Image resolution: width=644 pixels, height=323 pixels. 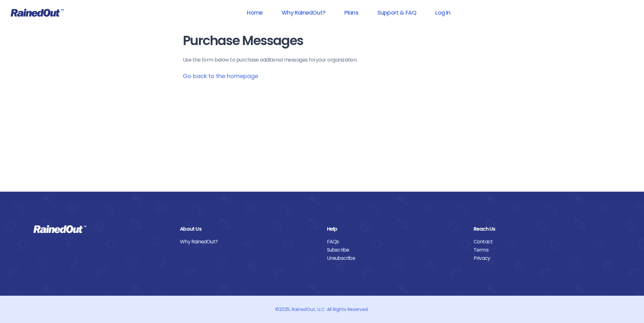 What do you see at coordinates (397, 12) in the screenshot?
I see `a: Support & FAQ` at bounding box center [397, 12].